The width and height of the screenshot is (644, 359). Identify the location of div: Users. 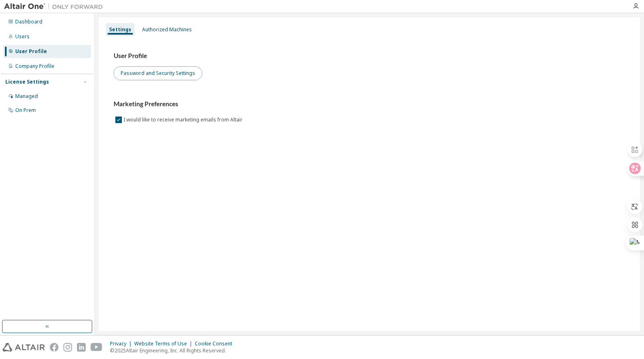
(22, 37).